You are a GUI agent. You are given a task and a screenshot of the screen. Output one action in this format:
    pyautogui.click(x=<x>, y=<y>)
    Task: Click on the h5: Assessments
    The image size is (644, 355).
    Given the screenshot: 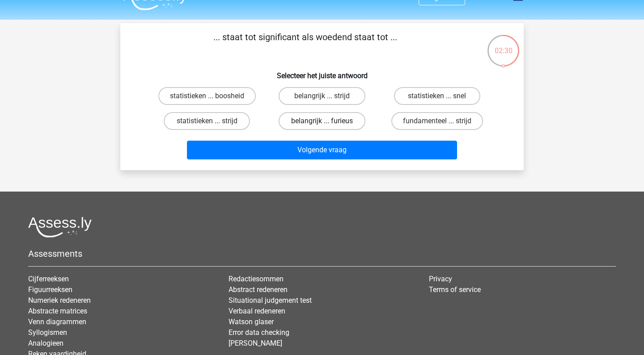 What is the action you would take?
    pyautogui.click(x=322, y=254)
    